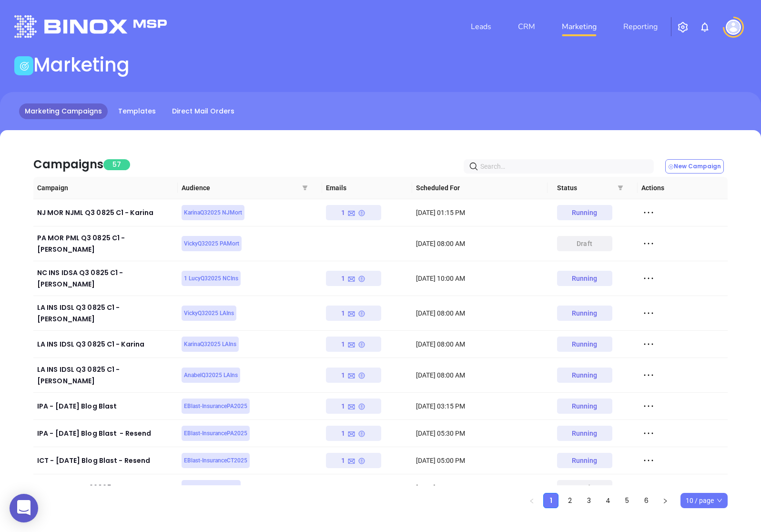  What do you see at coordinates (551, 500) in the screenshot?
I see `li: 1` at bounding box center [551, 500].